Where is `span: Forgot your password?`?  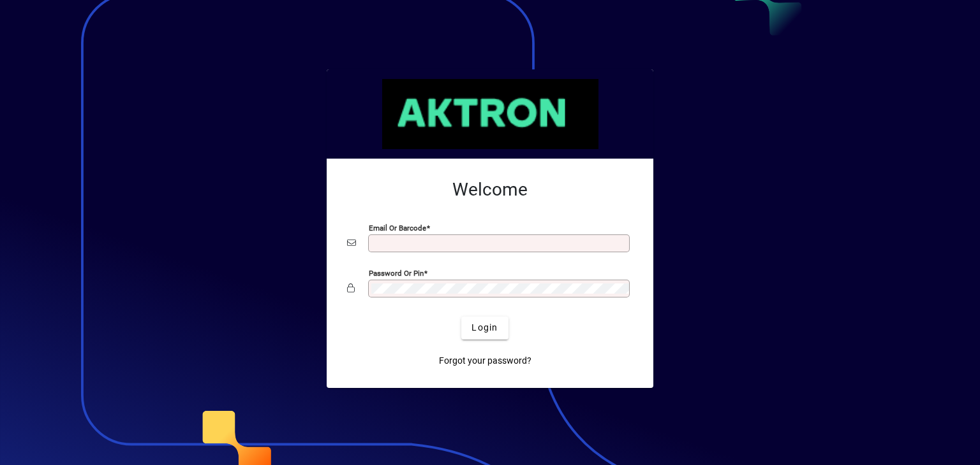 span: Forgot your password? is located at coordinates (485, 361).